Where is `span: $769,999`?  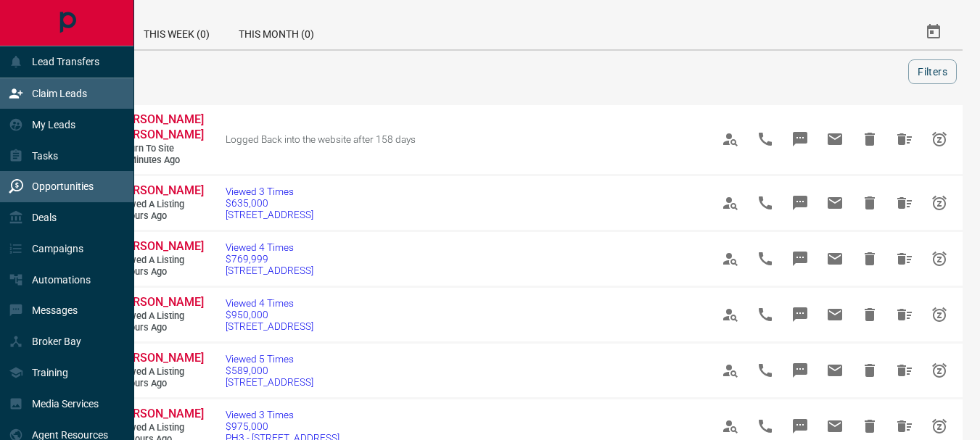 span: $769,999 is located at coordinates (269, 259).